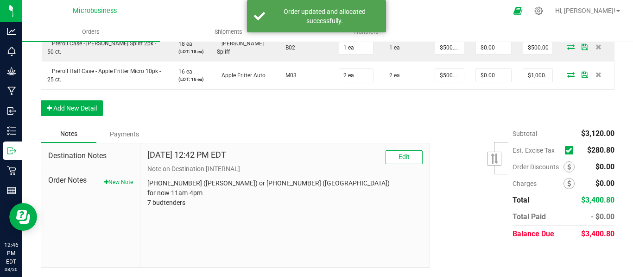 This screenshot has width=633, height=277. I want to click on a: Orders, so click(91, 32).